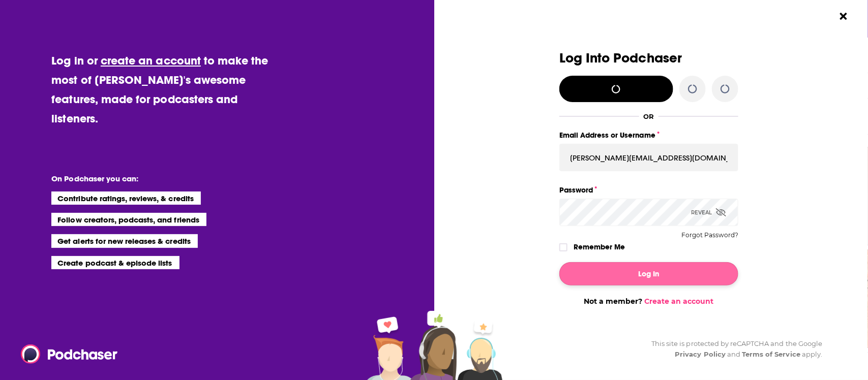  Describe the element at coordinates (649, 58) in the screenshot. I see `h3: Log Into Podchaser` at that location.